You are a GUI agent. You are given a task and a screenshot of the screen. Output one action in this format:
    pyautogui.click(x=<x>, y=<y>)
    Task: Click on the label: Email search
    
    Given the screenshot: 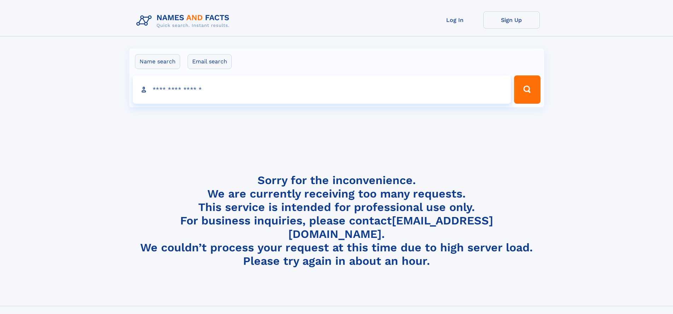 What is the action you would take?
    pyautogui.click(x=210, y=62)
    